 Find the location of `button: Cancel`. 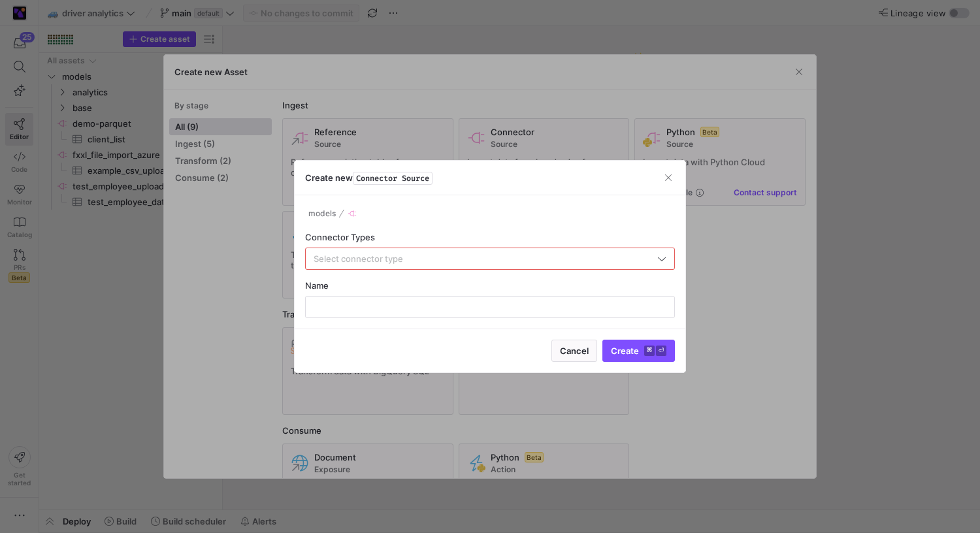

button: Cancel is located at coordinates (574, 351).